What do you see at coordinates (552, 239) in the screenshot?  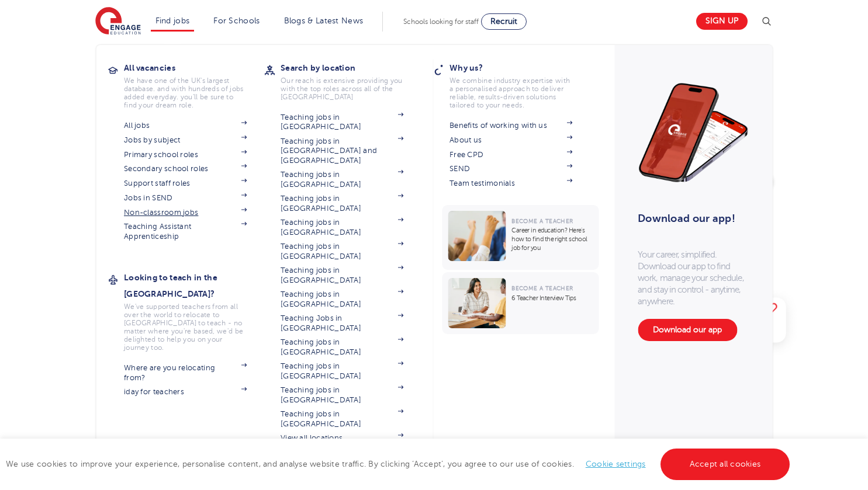 I see `p: Career in education? Here’s how to find the right school job for you` at bounding box center [552, 239].